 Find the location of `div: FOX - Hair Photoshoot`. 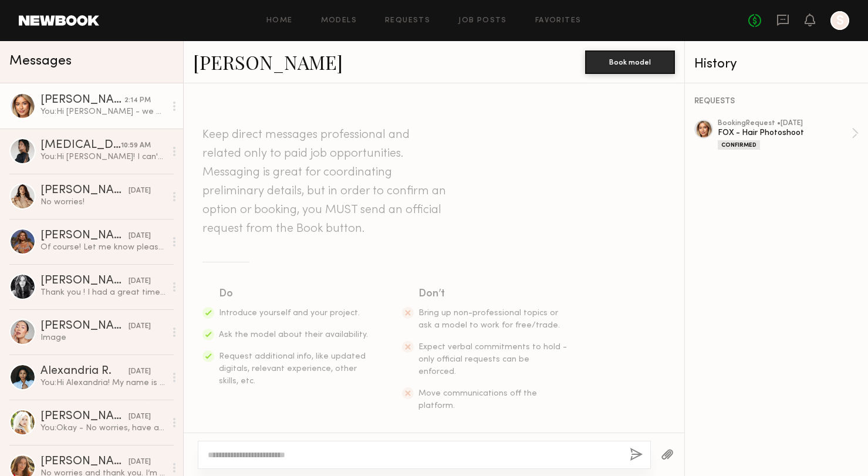

div: FOX - Hair Photoshoot is located at coordinates (784, 133).